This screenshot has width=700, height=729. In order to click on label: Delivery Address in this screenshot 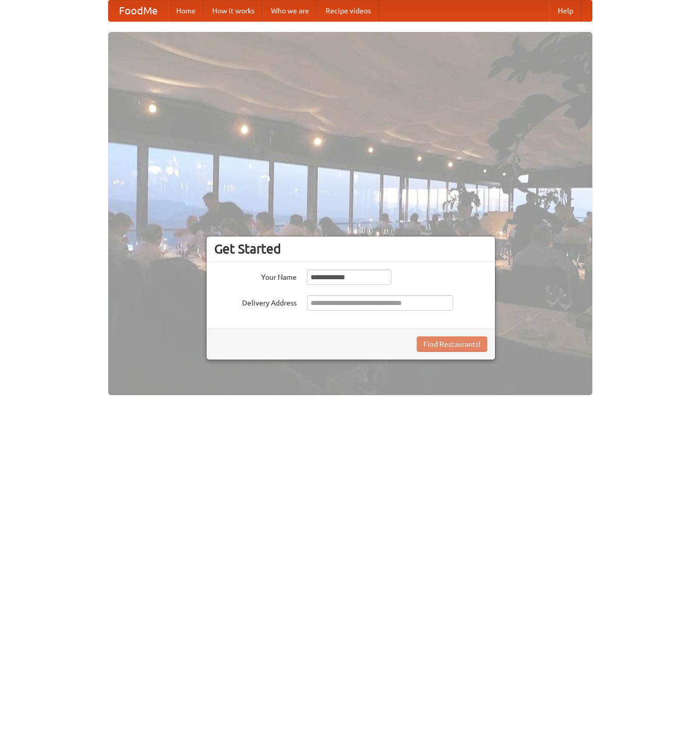, I will do `click(256, 301)`.